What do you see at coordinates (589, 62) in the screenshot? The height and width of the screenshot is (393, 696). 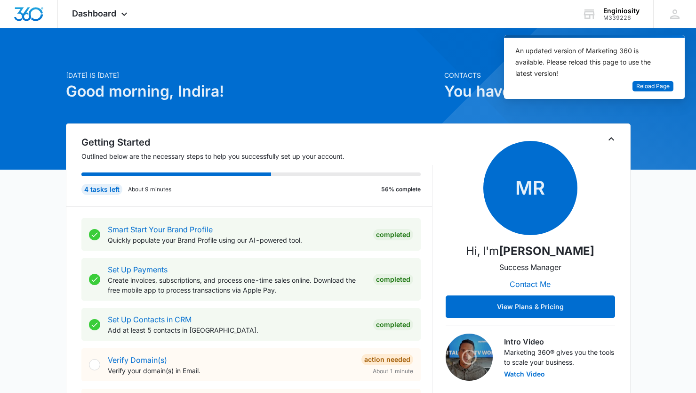 I see `div: An updated version of Marketing 360 is available. Please reload this page to use the latest version!` at bounding box center [589, 62].